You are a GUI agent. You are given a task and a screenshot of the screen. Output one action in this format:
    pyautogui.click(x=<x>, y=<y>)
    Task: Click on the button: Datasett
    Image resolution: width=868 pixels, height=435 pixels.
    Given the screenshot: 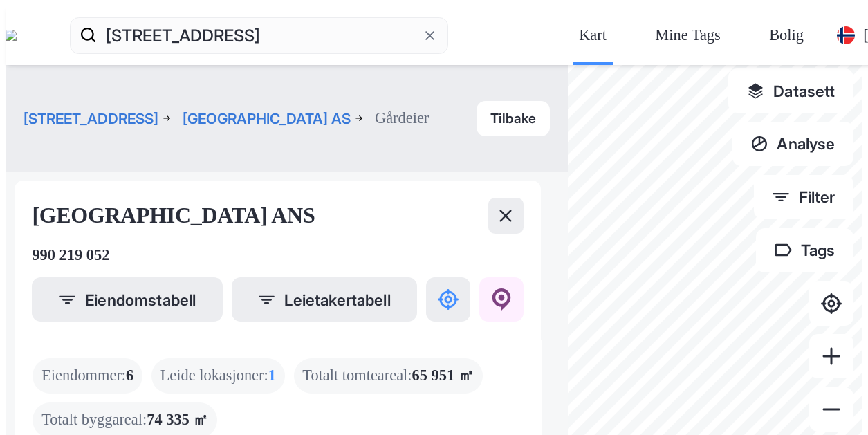 What is the action you would take?
    pyautogui.click(x=791, y=90)
    